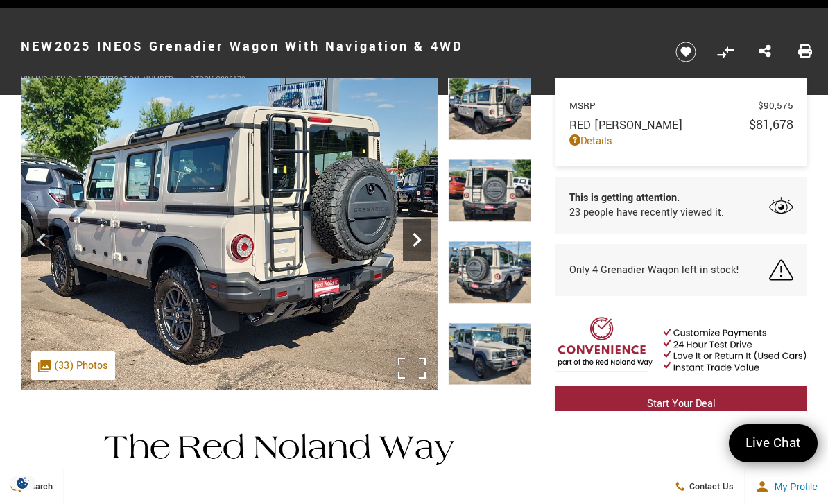  Describe the element at coordinates (27, 79) in the screenshot. I see `span: VIN:` at that location.